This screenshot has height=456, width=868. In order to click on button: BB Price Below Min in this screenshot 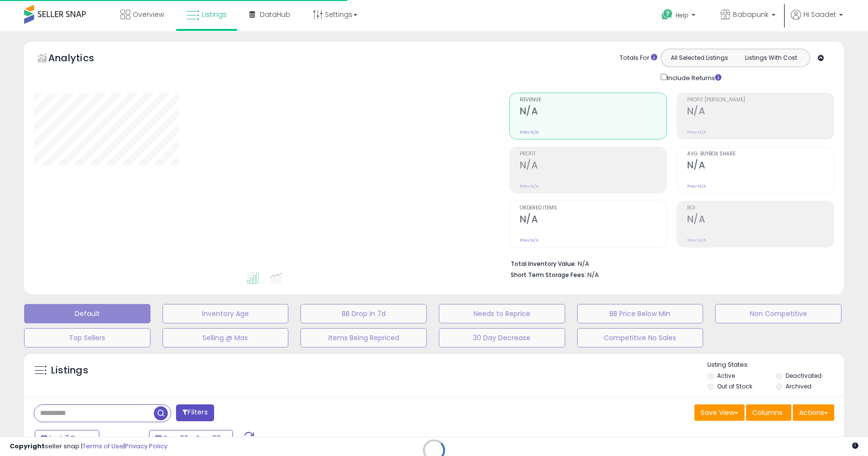, I will do `click(641, 313)`.